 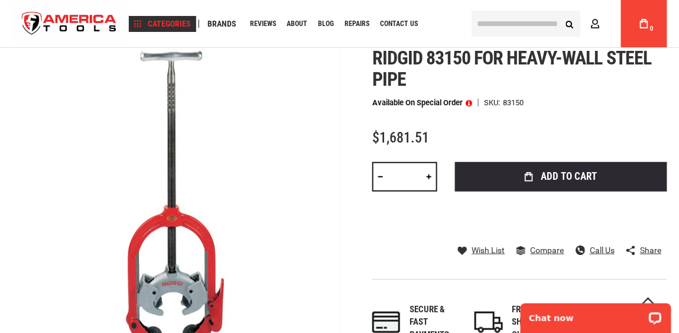 I want to click on span: Brands, so click(x=222, y=24).